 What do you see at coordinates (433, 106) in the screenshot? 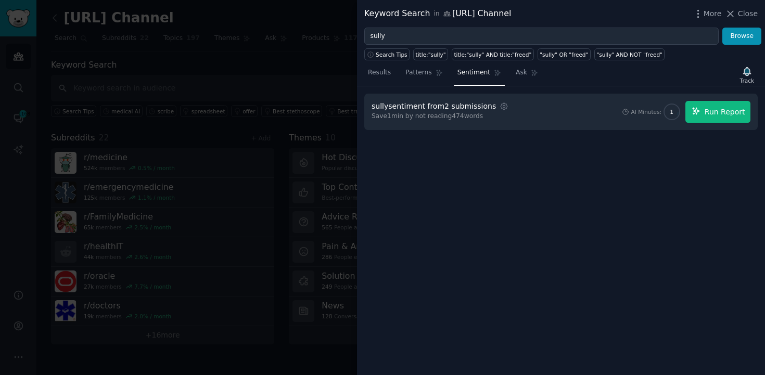
I see `div: sully sentiment from 2 submissions` at bounding box center [433, 106].